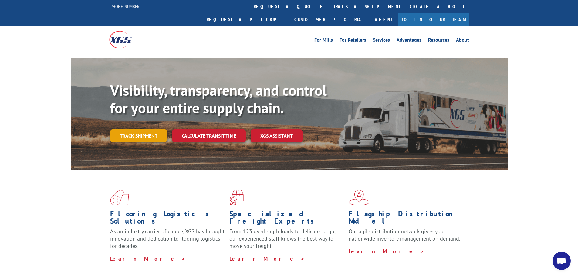  I want to click on a: Track shipment, so click(139, 136).